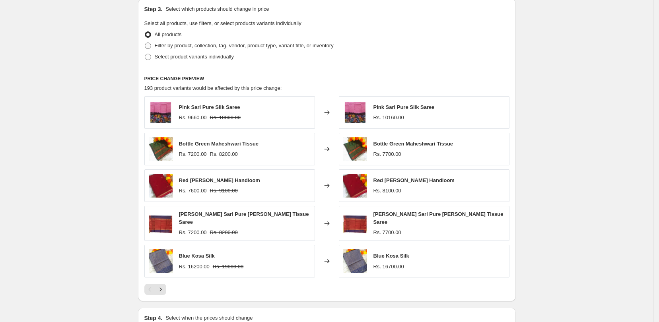 The width and height of the screenshot is (659, 322). I want to click on span: Select all products, use filters, or select products variants individually, so click(223, 23).